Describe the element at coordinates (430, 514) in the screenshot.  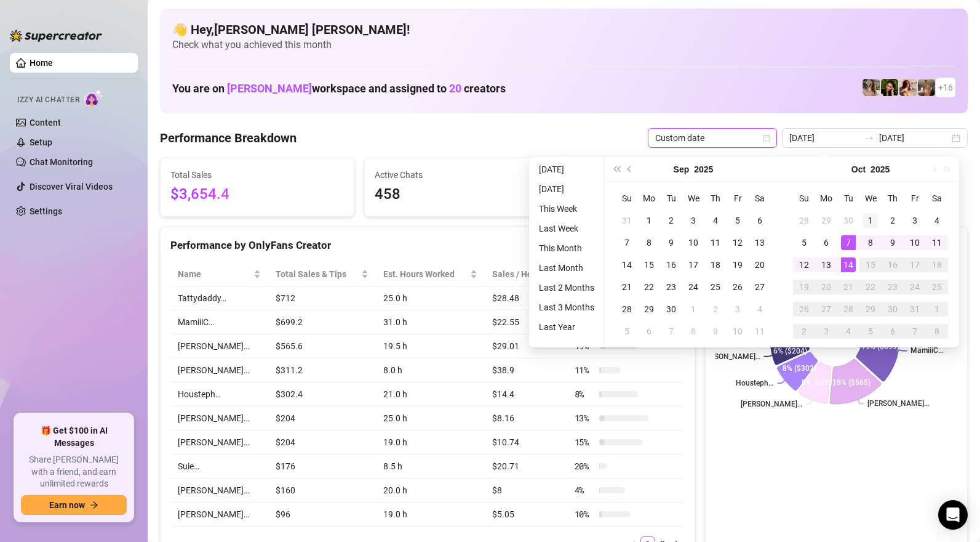
I see `td: 19.0 h` at that location.